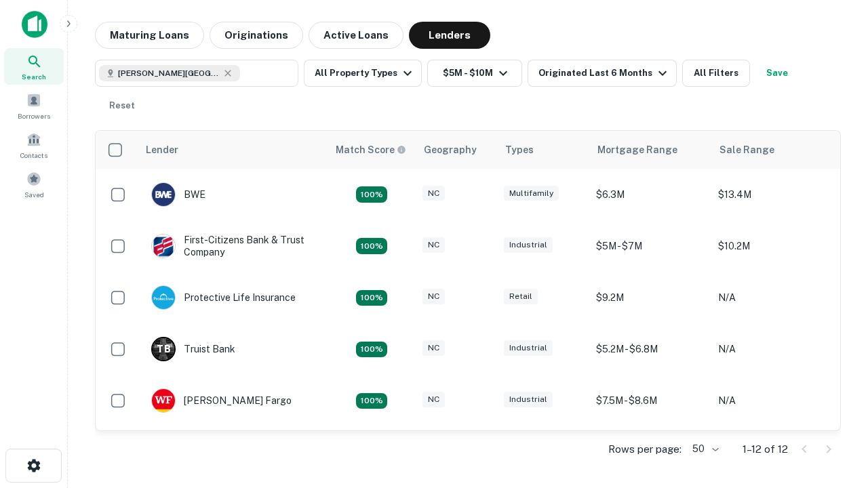 This screenshot has width=868, height=488. What do you see at coordinates (457, 150) in the screenshot?
I see `th: Geography` at bounding box center [457, 150].